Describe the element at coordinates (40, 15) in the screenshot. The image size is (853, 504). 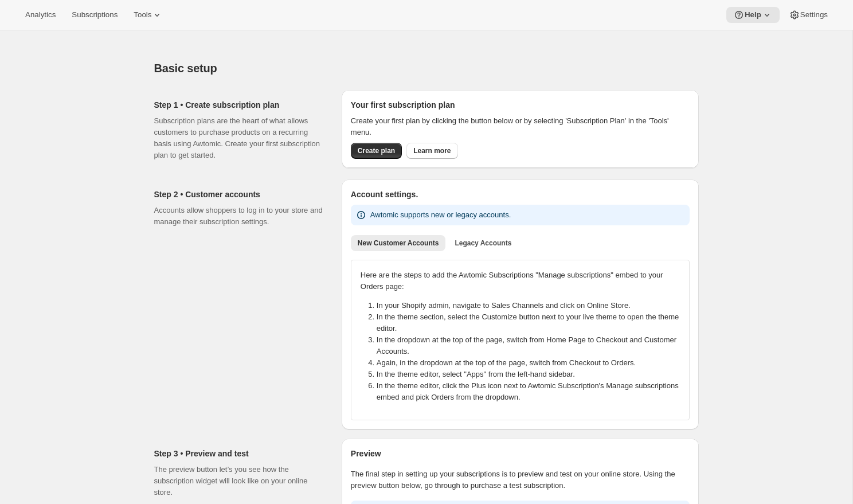
I see `span: Analytics` at that location.